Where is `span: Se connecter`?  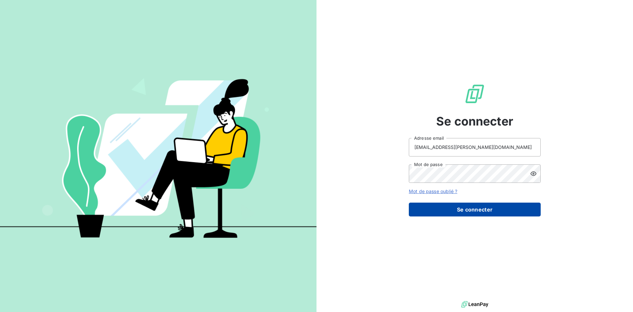 span: Se connecter is located at coordinates (475, 121).